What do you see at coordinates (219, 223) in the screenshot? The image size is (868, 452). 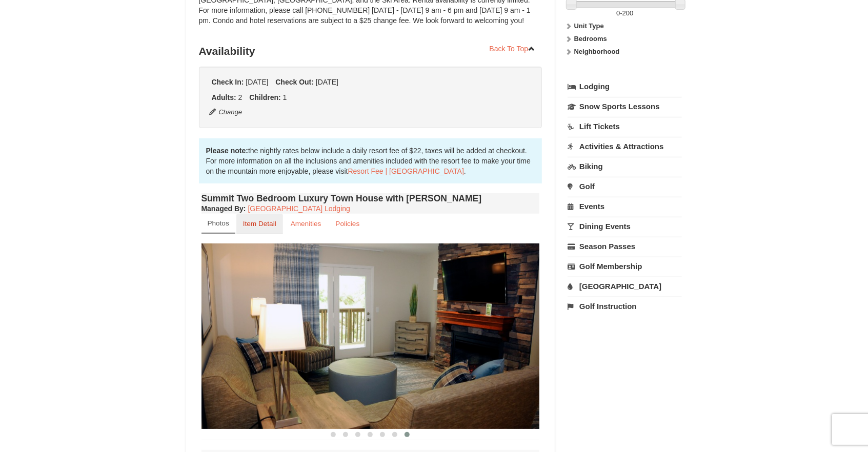 I see `a: Photos` at bounding box center [219, 223].